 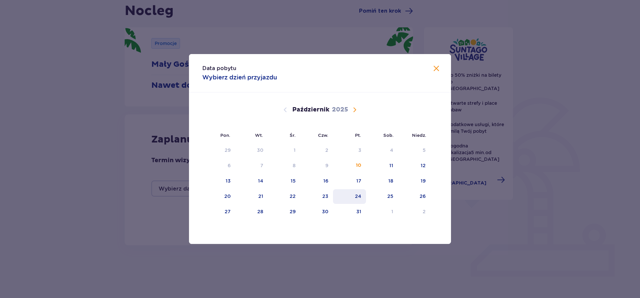 I want to click on div: 4, so click(x=392, y=150).